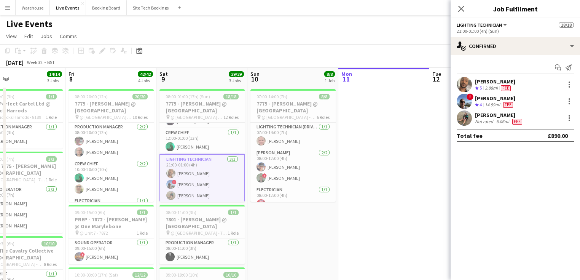 The width and height of the screenshot is (580, 280). What do you see at coordinates (436, 74) in the screenshot?
I see `span: Tue` at bounding box center [436, 74].